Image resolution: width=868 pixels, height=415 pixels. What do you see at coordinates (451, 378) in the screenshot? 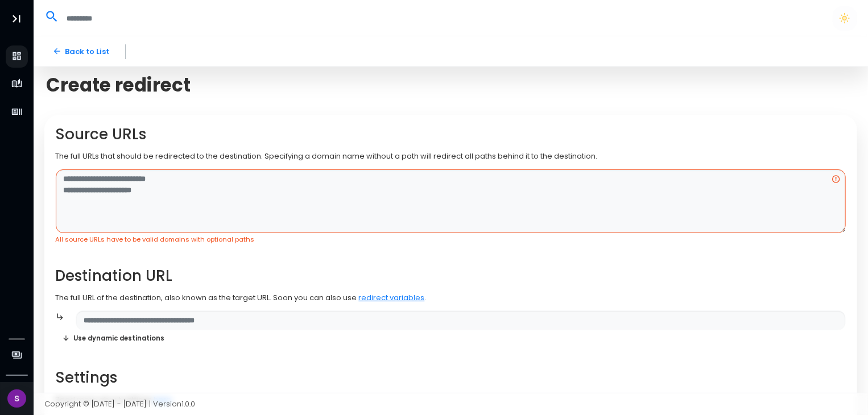
I see `h2: Settings` at bounding box center [451, 378].